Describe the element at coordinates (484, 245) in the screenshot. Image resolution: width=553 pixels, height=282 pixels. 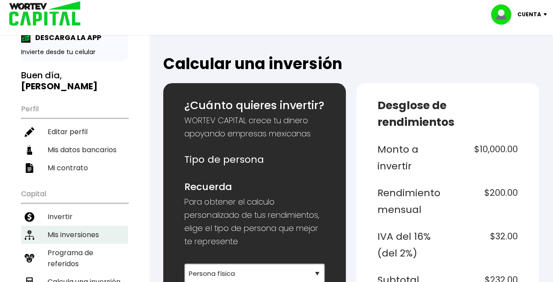
I see `h6: $32.00` at that location.